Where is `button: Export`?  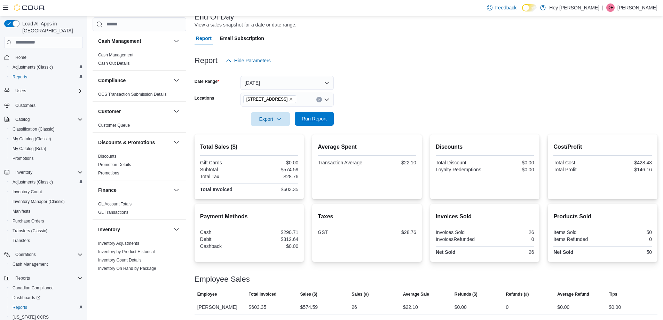 button: Export is located at coordinates (271, 119).